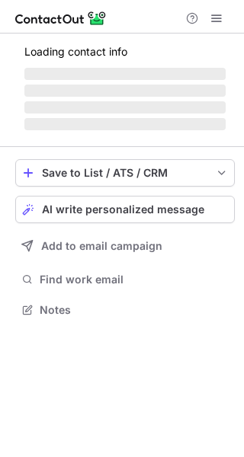 The height and width of the screenshot is (457, 244). I want to click on span: AI write personalized message, so click(123, 209).